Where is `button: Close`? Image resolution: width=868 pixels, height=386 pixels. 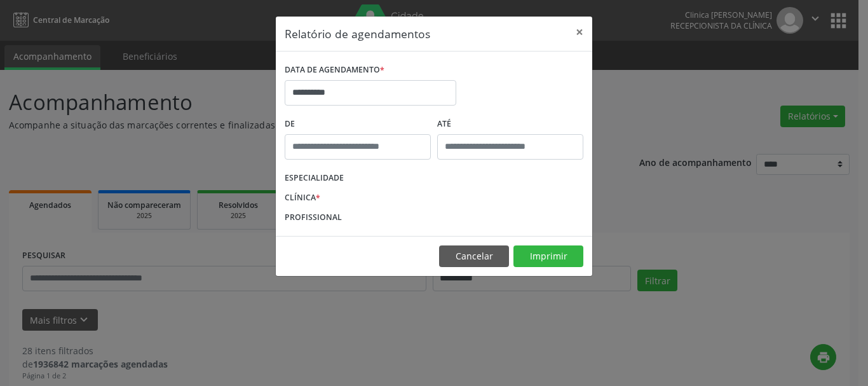 button: Close is located at coordinates (580, 32).